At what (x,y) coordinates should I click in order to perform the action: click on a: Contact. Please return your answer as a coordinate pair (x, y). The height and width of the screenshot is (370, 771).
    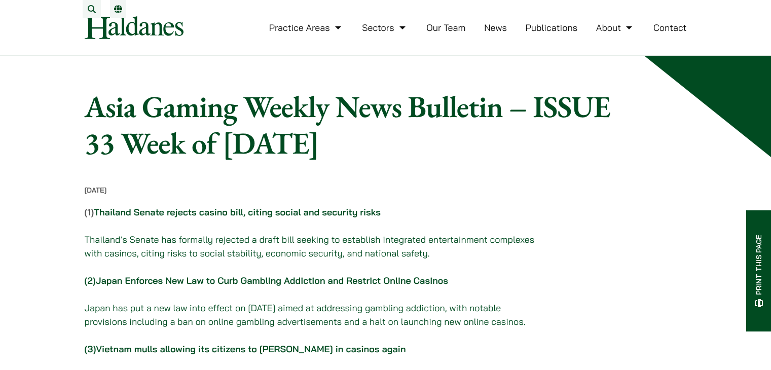
    Looking at the image, I should click on (670, 27).